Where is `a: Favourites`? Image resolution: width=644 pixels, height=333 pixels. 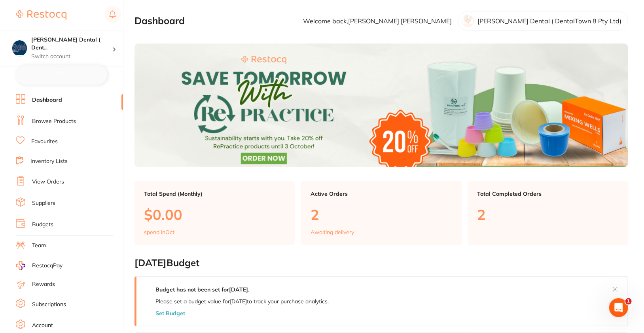 a: Favourites is located at coordinates (44, 142).